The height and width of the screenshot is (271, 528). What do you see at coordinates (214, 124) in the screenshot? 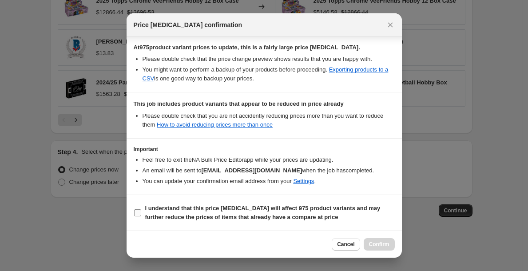
I see `a: How to avoid reducing prices more than once` at bounding box center [214, 124].